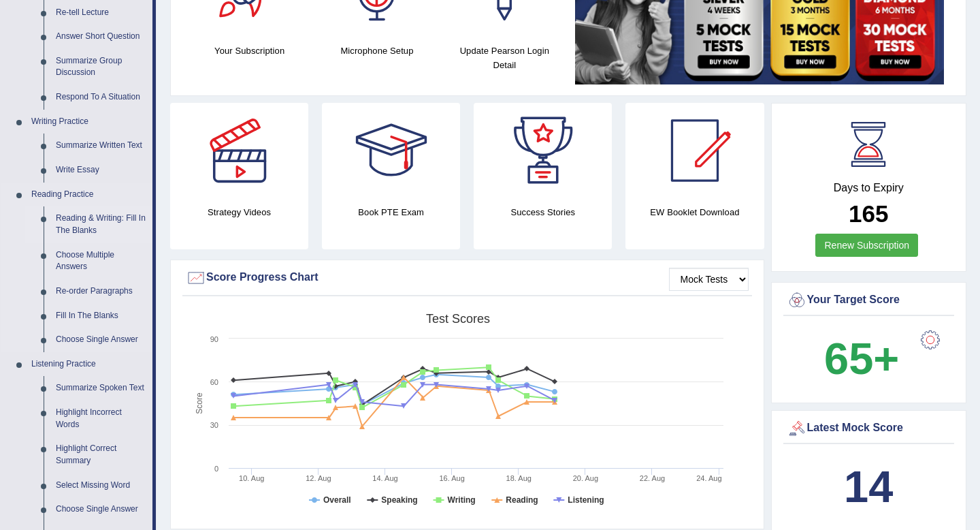  I want to click on a: Answer Short Question, so click(101, 37).